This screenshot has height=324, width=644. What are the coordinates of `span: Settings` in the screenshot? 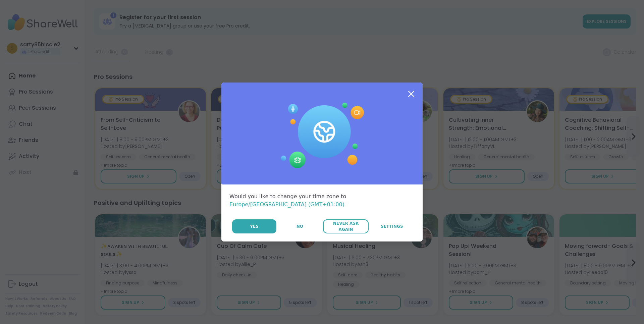 It's located at (392, 227).